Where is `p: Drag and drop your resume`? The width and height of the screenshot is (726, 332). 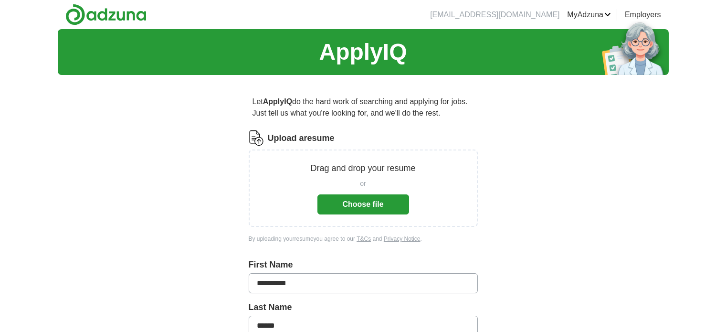
p: Drag and drop your resume is located at coordinates (363, 168).